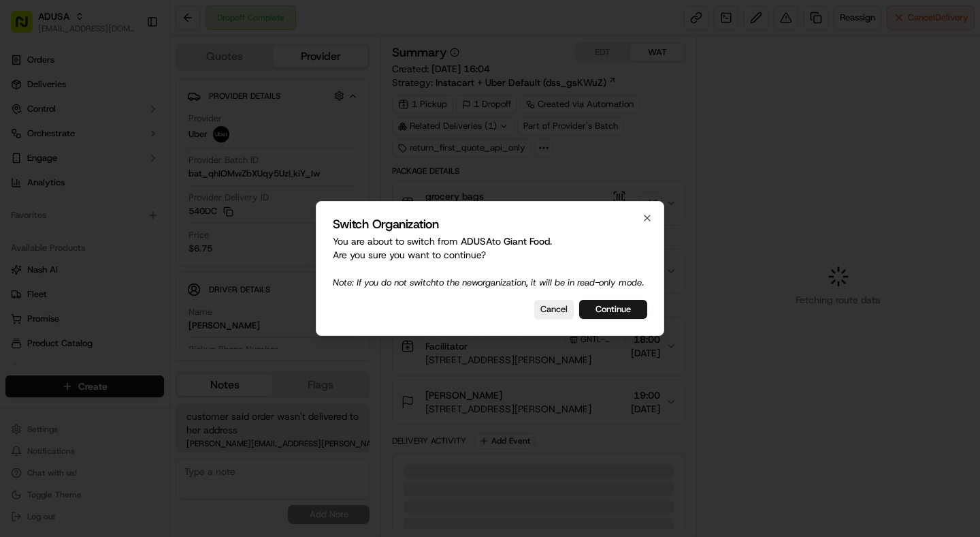  I want to click on button: Continue, so click(613, 309).